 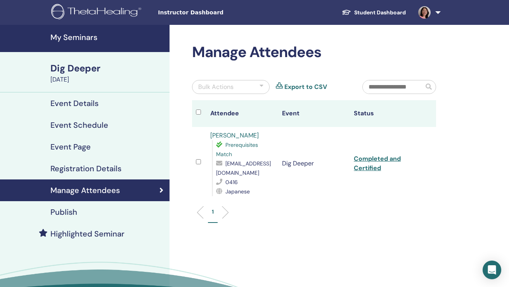 I want to click on h4: Event Schedule, so click(x=79, y=125).